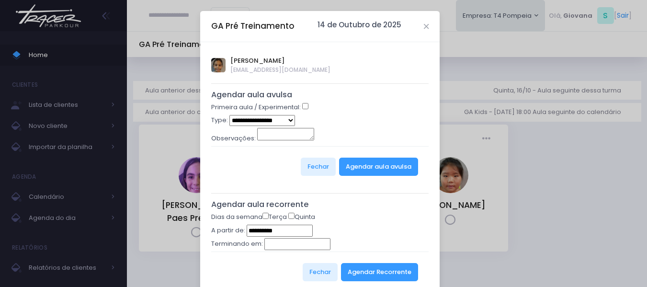 This screenshot has width=647, height=287. I want to click on label: Terça, so click(275, 217).